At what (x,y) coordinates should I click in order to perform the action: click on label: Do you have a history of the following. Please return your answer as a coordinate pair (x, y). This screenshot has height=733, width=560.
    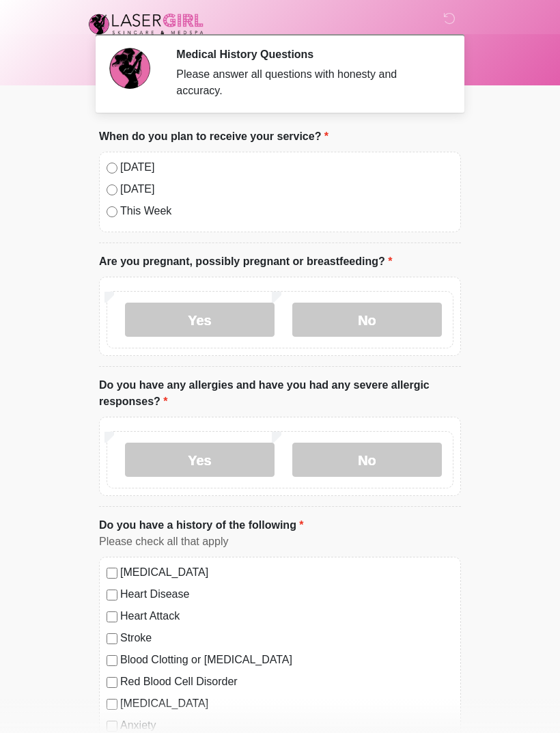
    Looking at the image, I should click on (201, 525).